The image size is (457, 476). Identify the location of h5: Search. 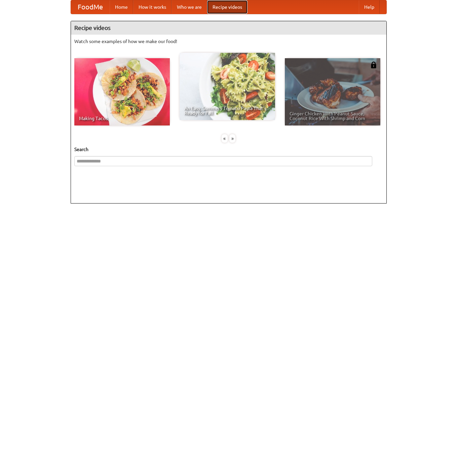
(229, 149).